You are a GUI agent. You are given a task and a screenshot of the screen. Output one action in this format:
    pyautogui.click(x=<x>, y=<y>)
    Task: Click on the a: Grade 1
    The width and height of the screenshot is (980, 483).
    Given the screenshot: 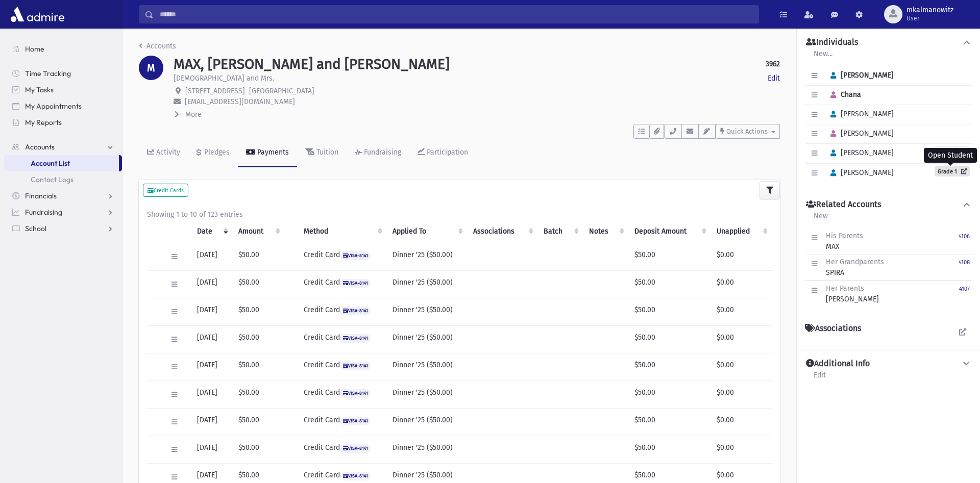 What is the action you would take?
    pyautogui.click(x=952, y=171)
    